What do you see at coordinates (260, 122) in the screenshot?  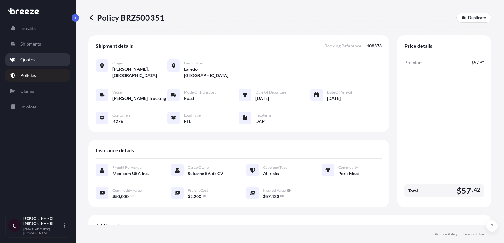 I see `span: DAP` at bounding box center [260, 122].